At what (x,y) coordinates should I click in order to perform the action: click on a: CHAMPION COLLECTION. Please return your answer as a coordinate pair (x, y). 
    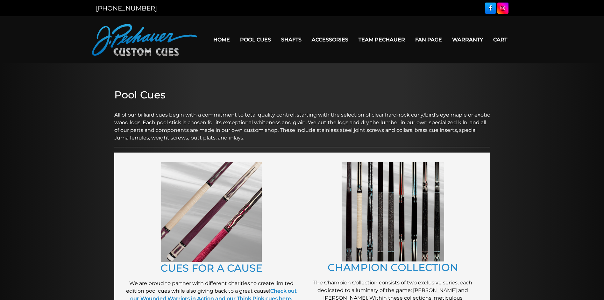
    Looking at the image, I should click on (393, 267).